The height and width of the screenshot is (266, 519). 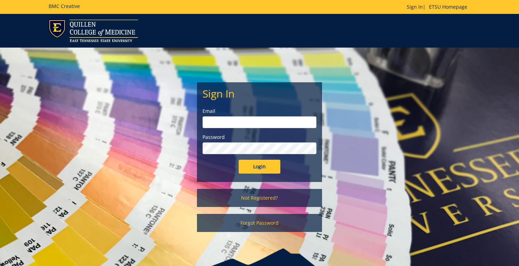 What do you see at coordinates (415, 7) in the screenshot?
I see `a: Sign In` at bounding box center [415, 7].